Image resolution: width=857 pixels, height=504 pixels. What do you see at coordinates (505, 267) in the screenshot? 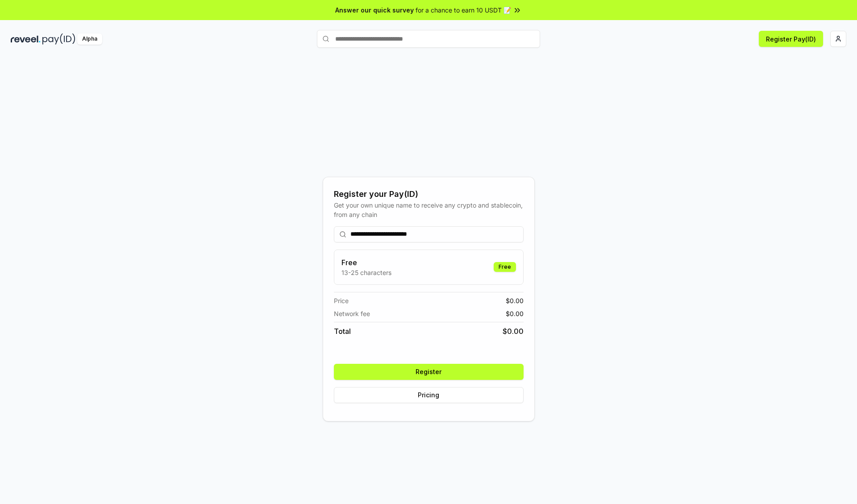
I see `div: Free` at bounding box center [505, 267].